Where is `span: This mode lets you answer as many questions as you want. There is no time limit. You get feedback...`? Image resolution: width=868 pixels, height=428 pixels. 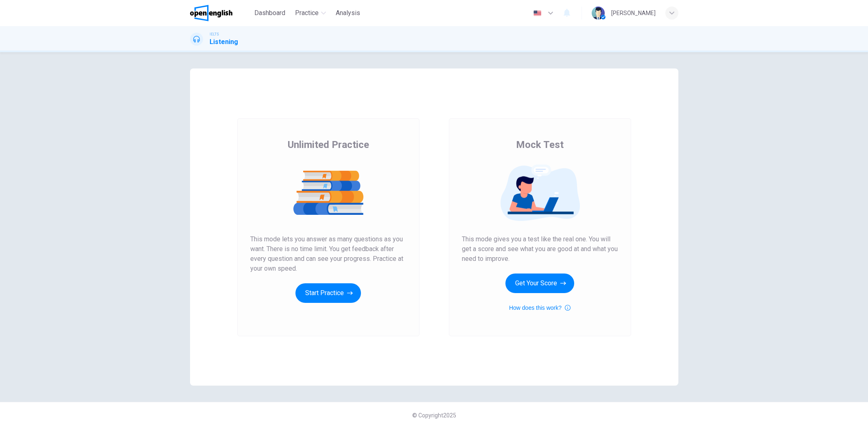 span: This mode lets you answer as many questions as you want. There is no time limit. You get feedback... is located at coordinates (328, 254).